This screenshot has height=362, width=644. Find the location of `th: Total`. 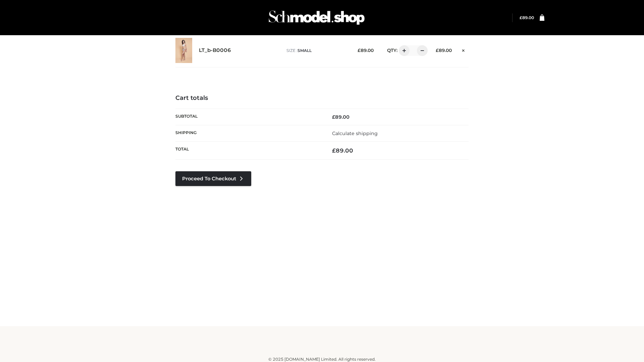

th: Total is located at coordinates (249, 150).